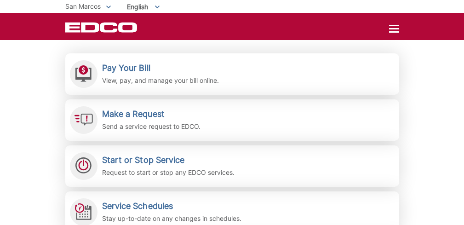 This screenshot has height=225, width=464. I want to click on p: View, pay, and manage your bill online., so click(161, 81).